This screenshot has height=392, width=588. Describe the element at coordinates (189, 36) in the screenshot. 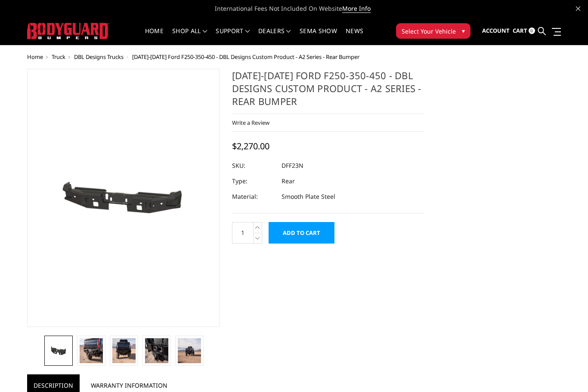

I see `a: shop all` at that location.